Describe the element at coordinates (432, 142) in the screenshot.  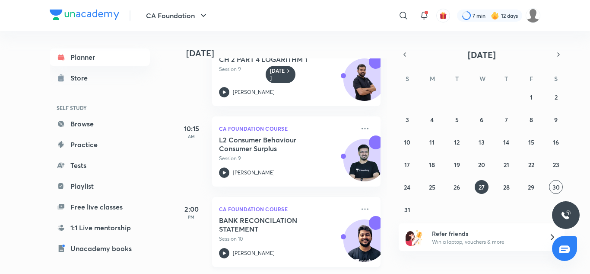
I see `button: August 11, 2025` at that location.